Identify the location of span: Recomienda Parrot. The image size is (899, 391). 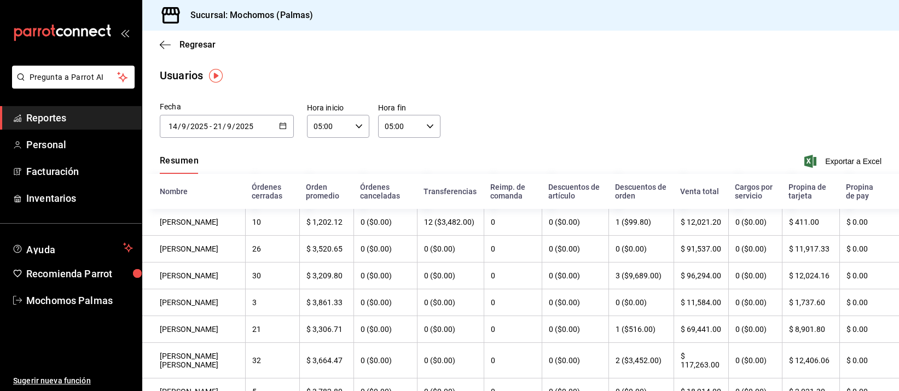
(79, 274).